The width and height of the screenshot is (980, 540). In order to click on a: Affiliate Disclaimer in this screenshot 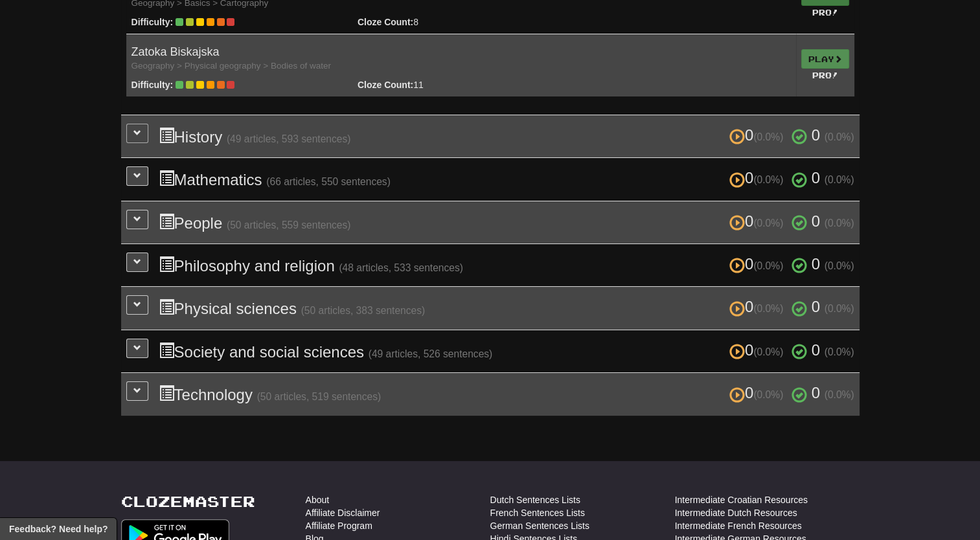, I will do `click(342, 513)`.